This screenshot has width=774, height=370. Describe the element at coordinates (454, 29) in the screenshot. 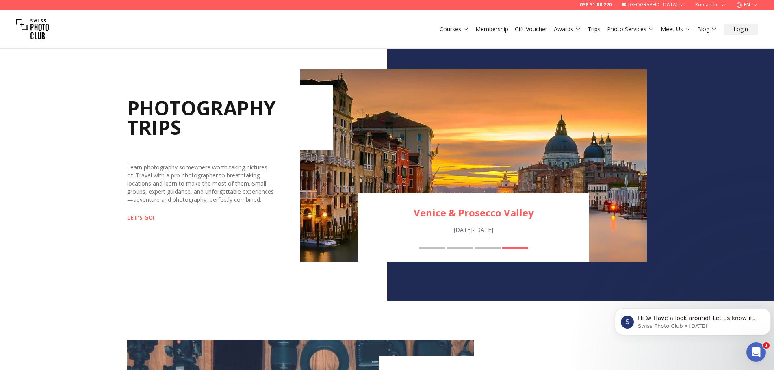

I see `button: Courses` at that location.